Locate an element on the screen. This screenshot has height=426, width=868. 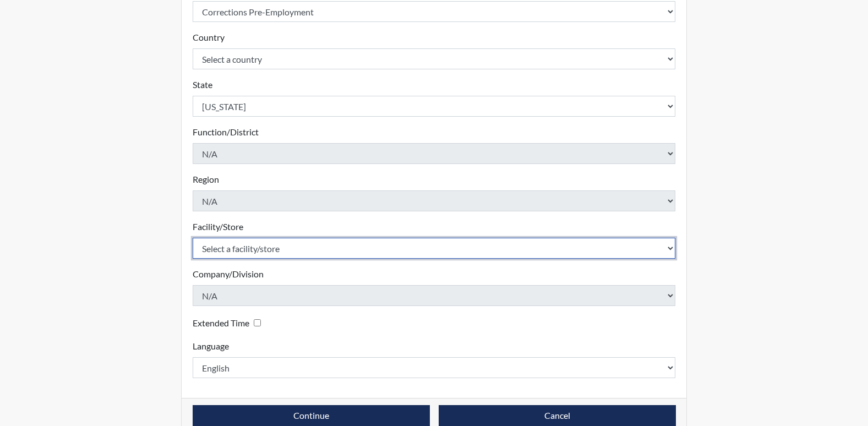
label: Company/Division is located at coordinates (228, 274).